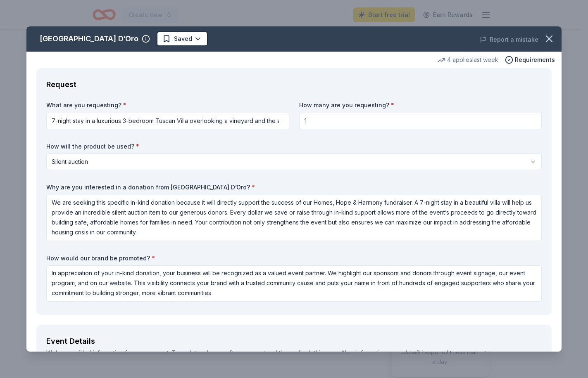  I want to click on textarea: In appreciation of your in-kind donation, your business will be recognized as a valued event part..., so click(294, 284).